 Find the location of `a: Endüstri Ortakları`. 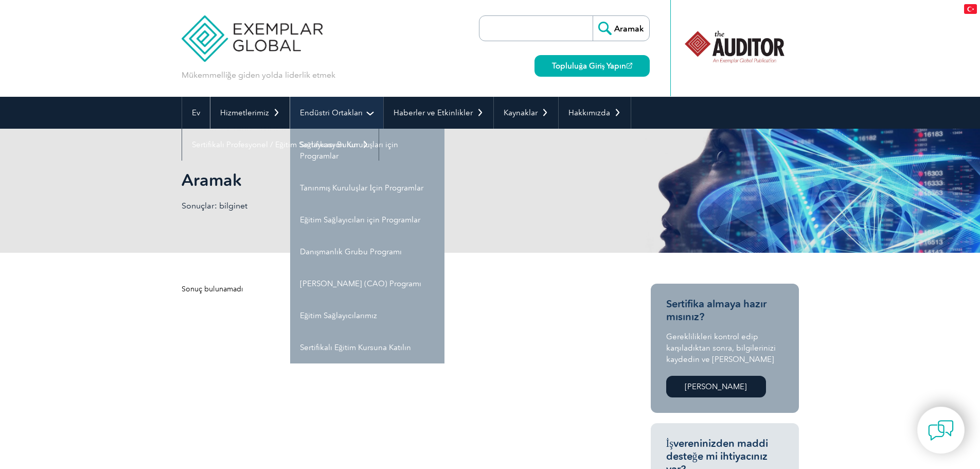

a: Endüstri Ortakları is located at coordinates (336, 112).